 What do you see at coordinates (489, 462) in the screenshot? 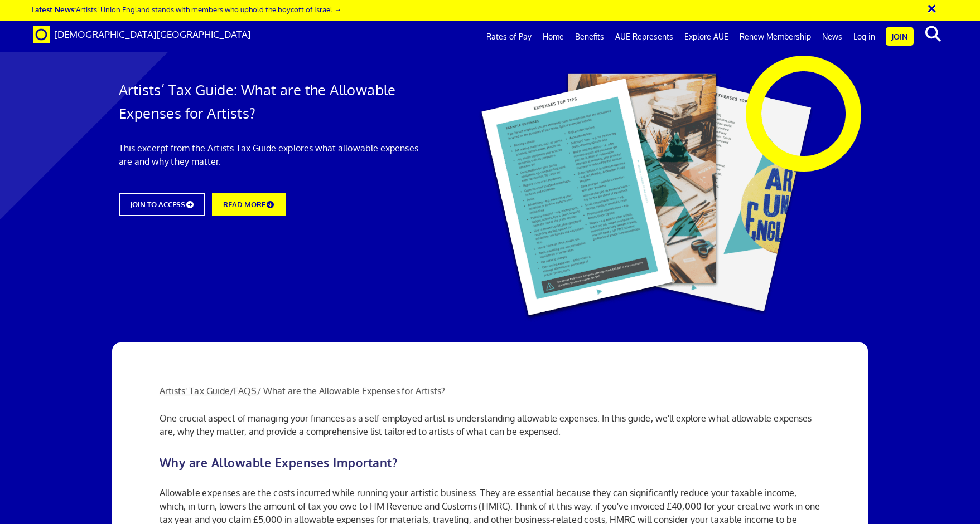
I see `h2: Why are Allowable Expenses Important?` at bounding box center [489, 462].